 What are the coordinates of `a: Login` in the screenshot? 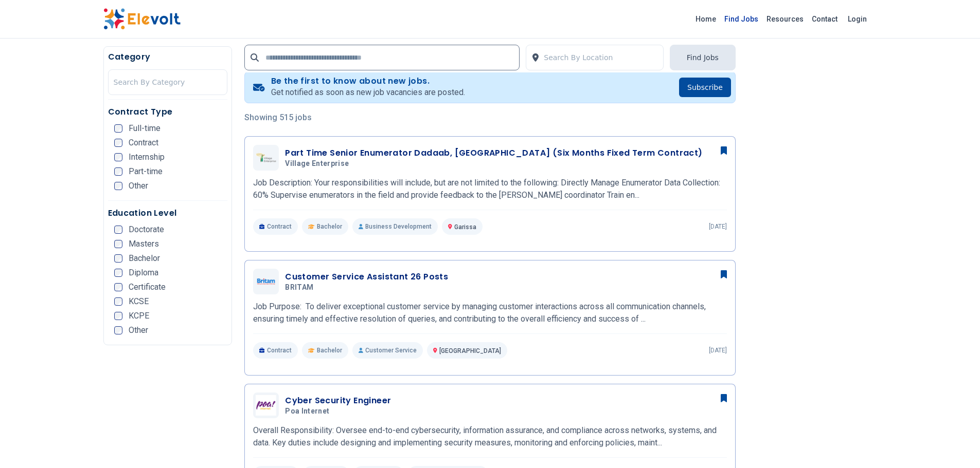 It's located at (857, 19).